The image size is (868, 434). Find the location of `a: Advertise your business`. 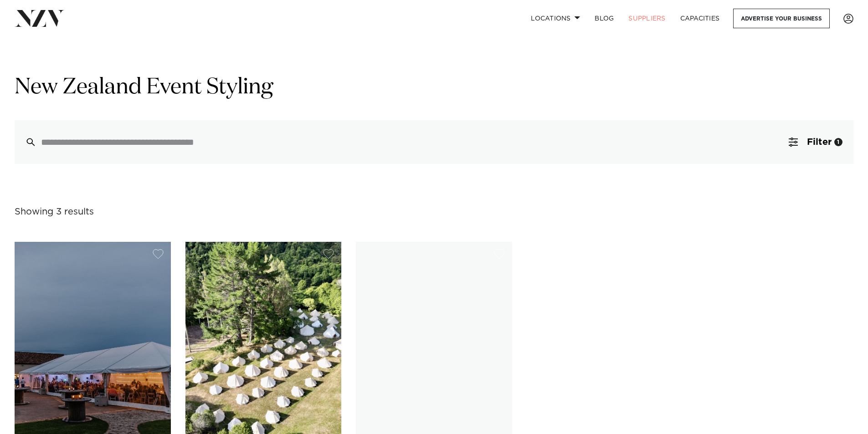

a: Advertise your business is located at coordinates (782, 18).